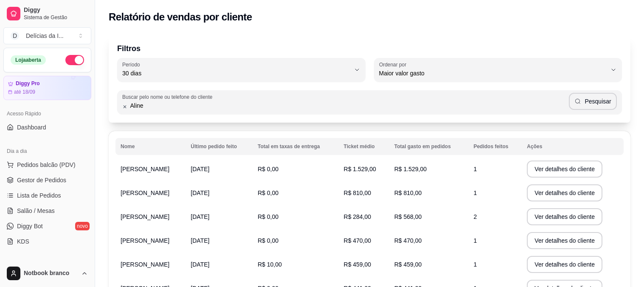 Image resolution: width=644 pixels, height=287 pixels. What do you see at coordinates (15, 35) in the screenshot?
I see `span: D` at bounding box center [15, 35].